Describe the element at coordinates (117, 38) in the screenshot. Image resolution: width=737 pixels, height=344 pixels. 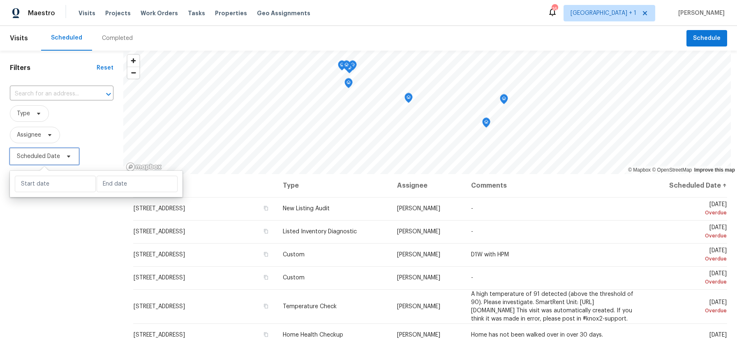
I see `div: Completed` at that location.